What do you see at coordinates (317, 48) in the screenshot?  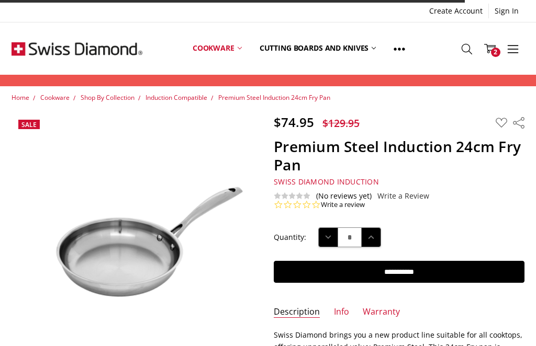 I see `a: Cutting boards and knives` at bounding box center [317, 48].